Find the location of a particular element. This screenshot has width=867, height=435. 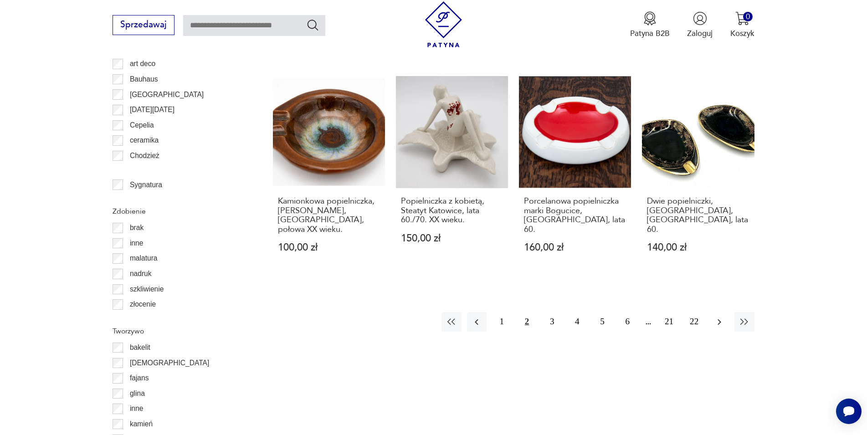

p: brak is located at coordinates (137, 228).